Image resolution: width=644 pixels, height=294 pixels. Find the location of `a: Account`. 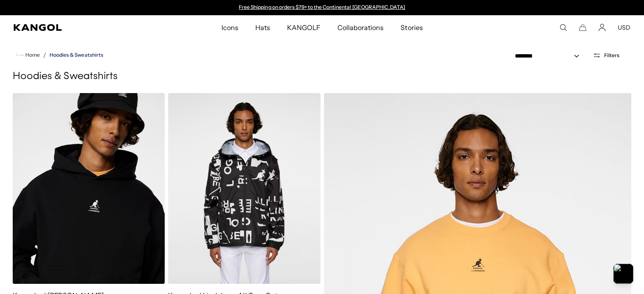

a: Account is located at coordinates (603, 28).